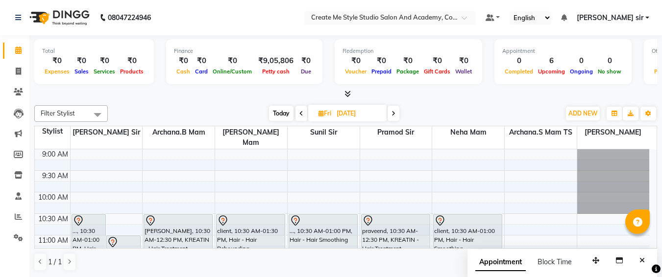 The width and height of the screenshot is (662, 277). Describe the element at coordinates (52, 131) in the screenshot. I see `div: Stylist` at that location.